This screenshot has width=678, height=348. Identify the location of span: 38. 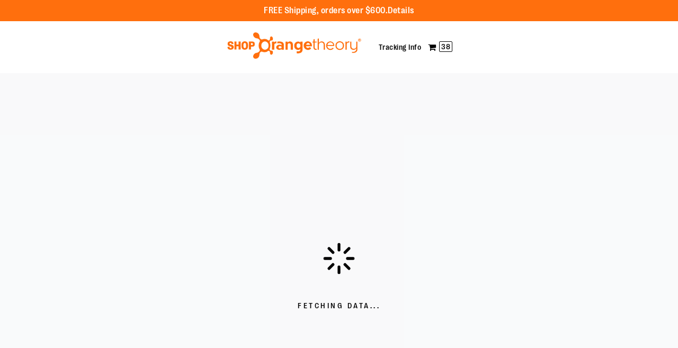
(445, 47).